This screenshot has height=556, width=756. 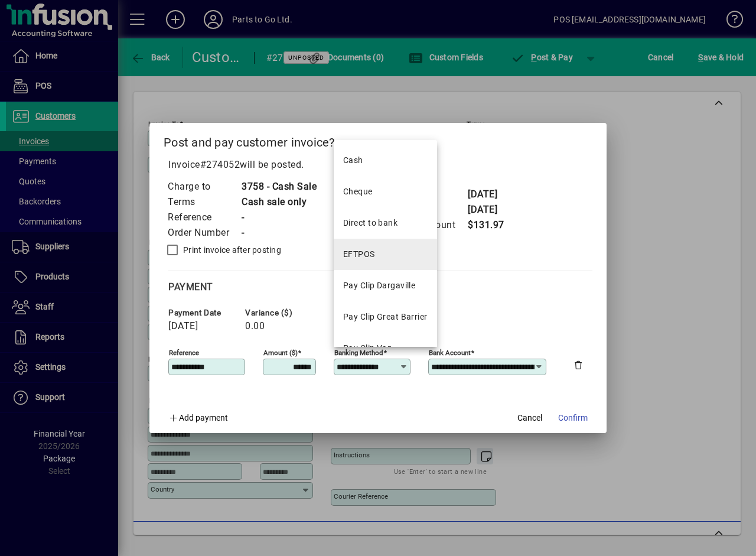 What do you see at coordinates (385, 317) in the screenshot?
I see `div: Pay Clip Great Barrier` at bounding box center [385, 317].